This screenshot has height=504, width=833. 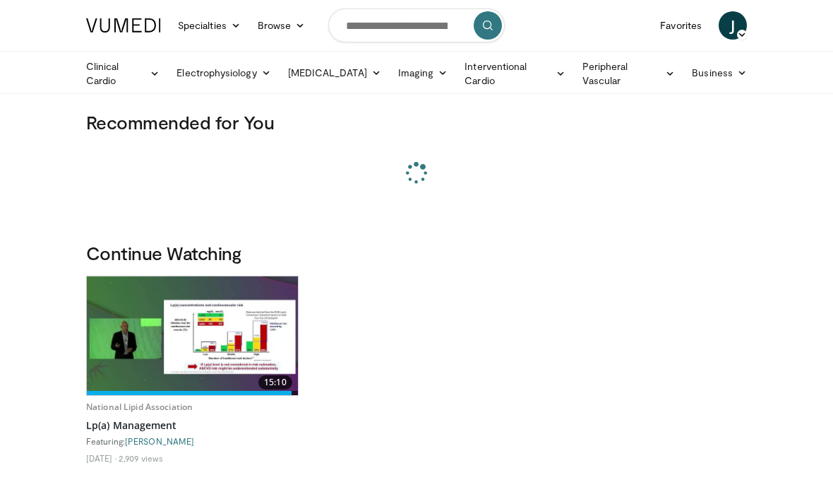 I want to click on a: Lp(a) Management, so click(x=192, y=425).